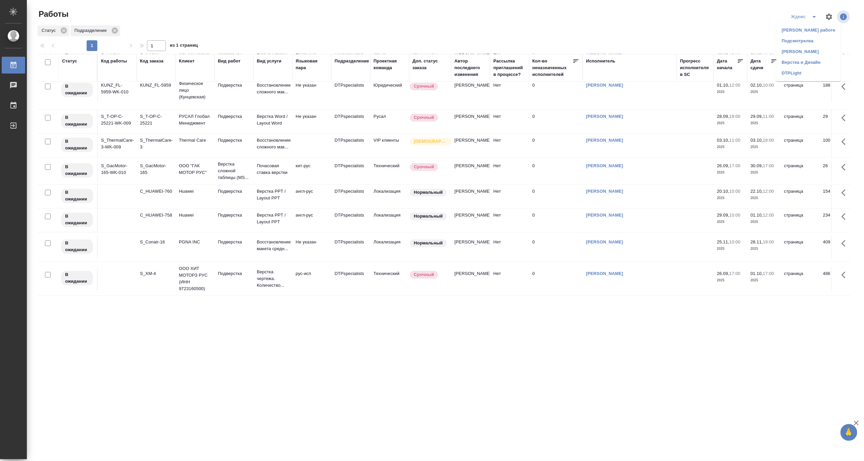 The width and height of the screenshot is (864, 461). I want to click on div: Рассылка приглашений в процессе?, so click(510, 68).